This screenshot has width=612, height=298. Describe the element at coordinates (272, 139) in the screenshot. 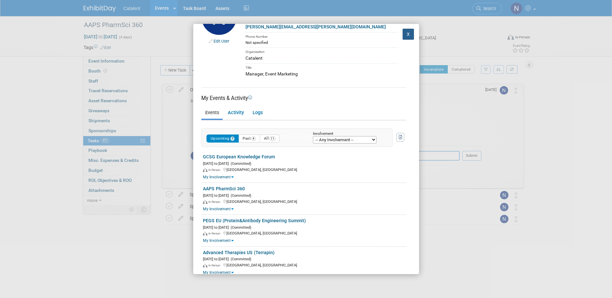

I see `span: 11` at that location.